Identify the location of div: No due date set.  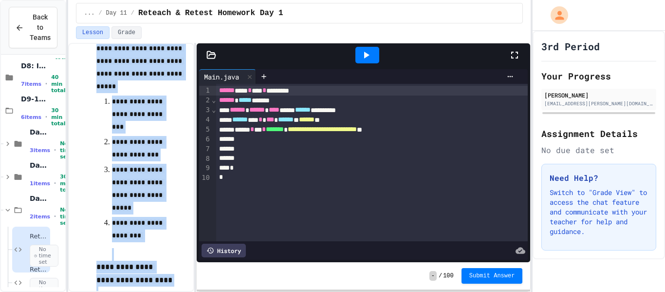
(599, 150).